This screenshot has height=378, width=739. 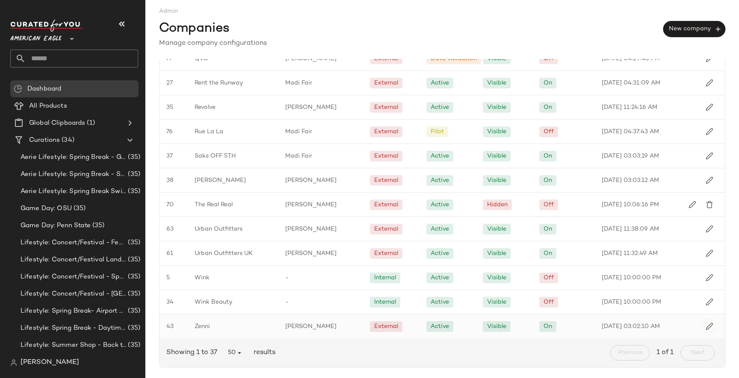 What do you see at coordinates (209, 132) in the screenshot?
I see `span: Rue La La` at bounding box center [209, 132].